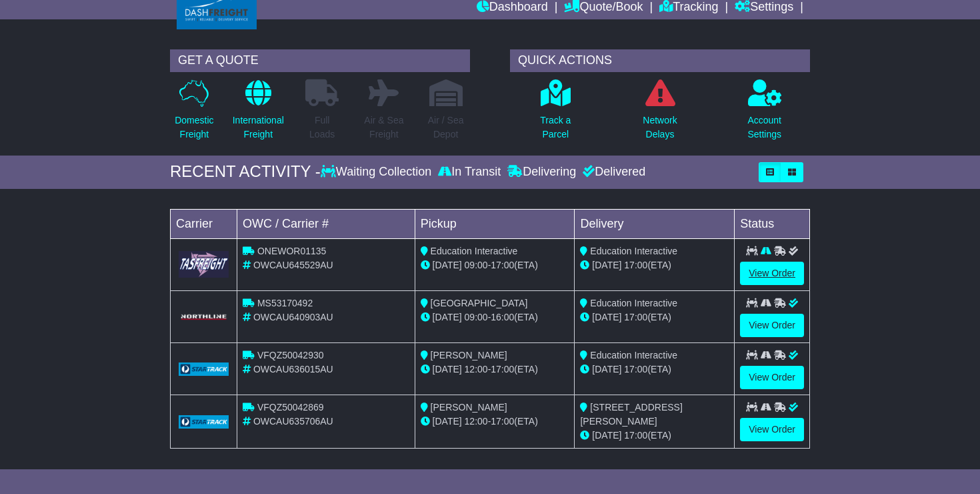 Image resolution: width=980 pixels, height=494 pixels. What do you see at coordinates (320, 60) in the screenshot?
I see `div: GET A QUOTE` at bounding box center [320, 60].